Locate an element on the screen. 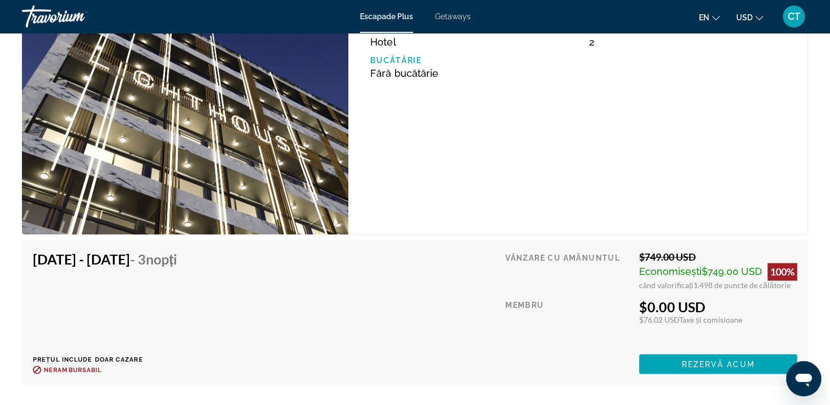 Image resolution: width=830 pixels, height=405 pixels. button: Schimbați moneda is located at coordinates (750, 17).